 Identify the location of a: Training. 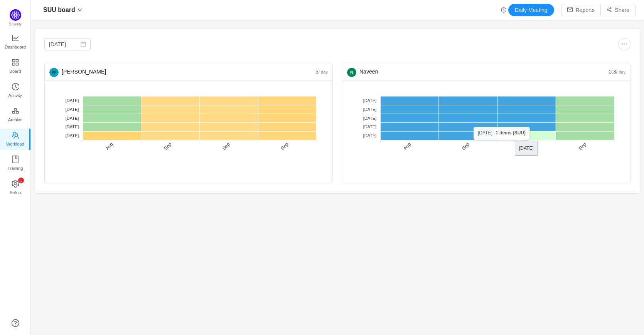
(15, 164).